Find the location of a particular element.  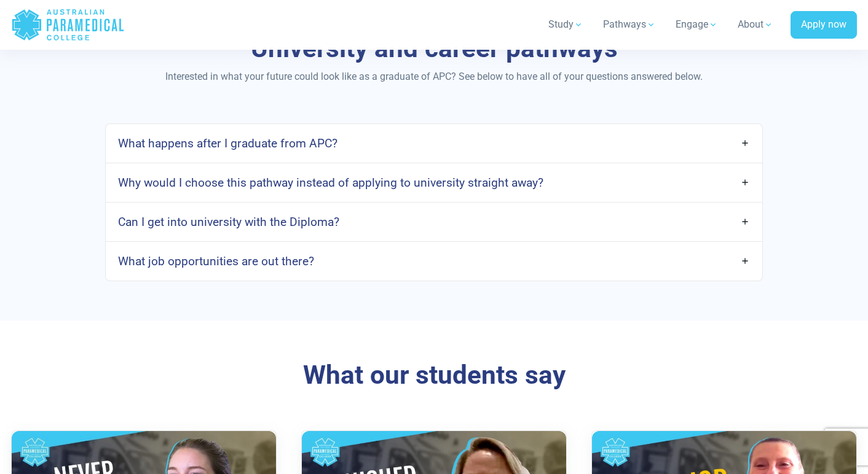

a: Australian Paramedical College is located at coordinates (67, 24).